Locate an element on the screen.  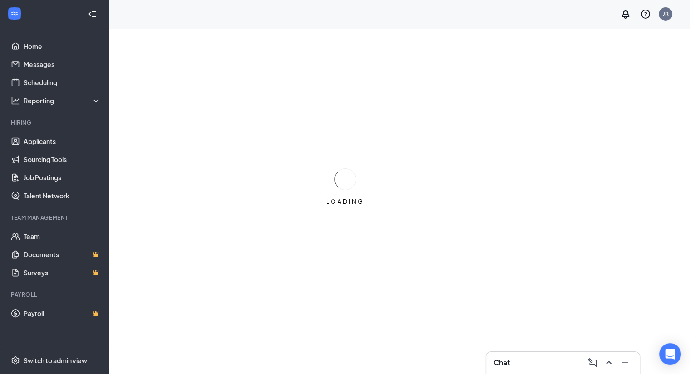
svg: Analysis is located at coordinates (15, 101).